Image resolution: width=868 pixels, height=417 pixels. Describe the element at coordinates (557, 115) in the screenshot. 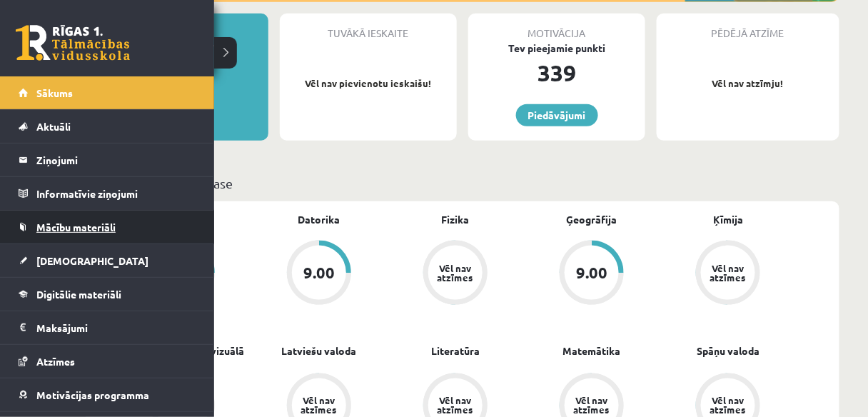

I see `a: Piedāvājumi` at that location.